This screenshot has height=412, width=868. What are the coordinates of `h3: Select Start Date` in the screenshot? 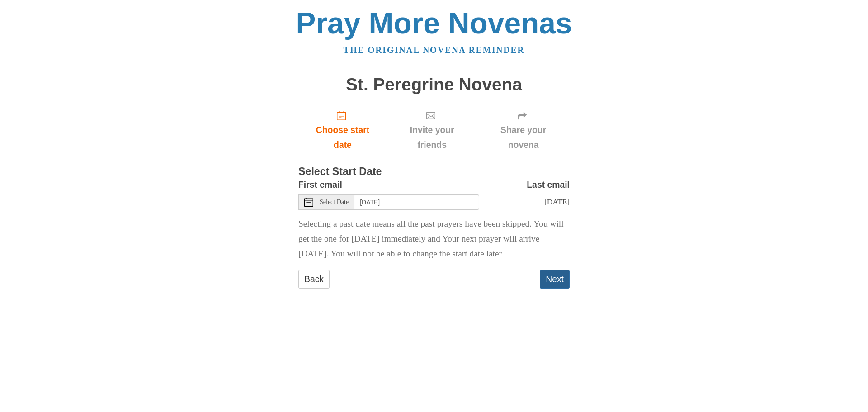 It's located at (434, 172).